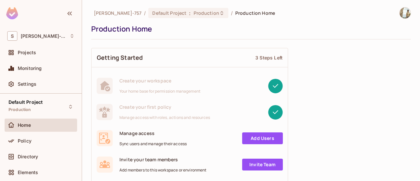  I want to click on span: Your home base for permission management, so click(160, 91).